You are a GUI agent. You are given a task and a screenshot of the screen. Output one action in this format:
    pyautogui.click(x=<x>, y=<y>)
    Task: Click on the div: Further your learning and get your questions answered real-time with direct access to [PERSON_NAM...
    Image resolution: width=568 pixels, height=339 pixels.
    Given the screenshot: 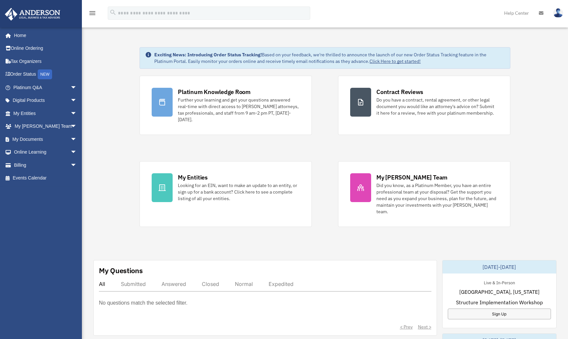 What is the action you would take?
    pyautogui.click(x=239, y=110)
    